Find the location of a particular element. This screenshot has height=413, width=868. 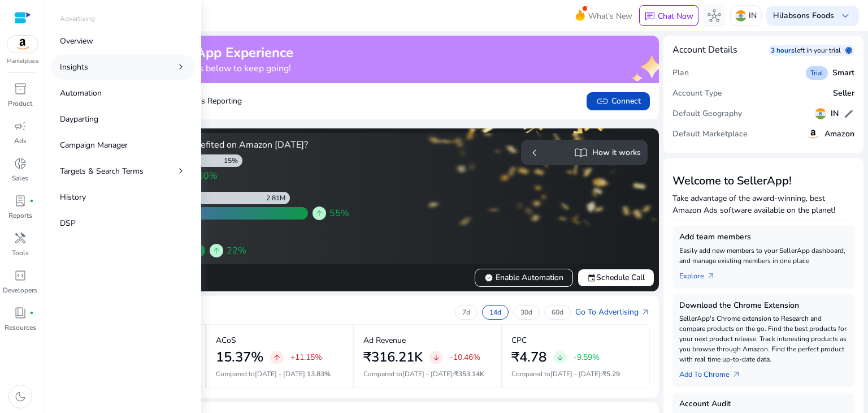

p: Product is located at coordinates (20, 104).